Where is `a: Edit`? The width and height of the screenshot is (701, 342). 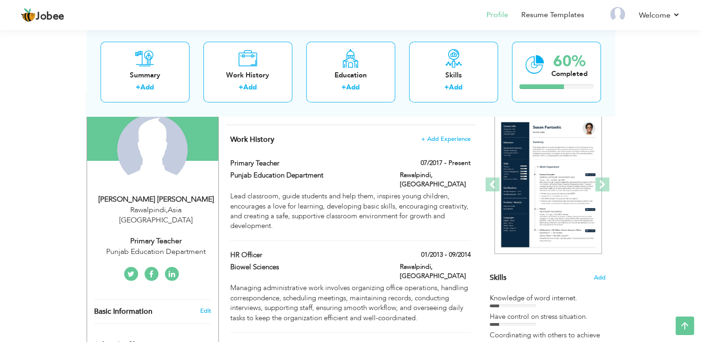 a: Edit is located at coordinates (205, 311).